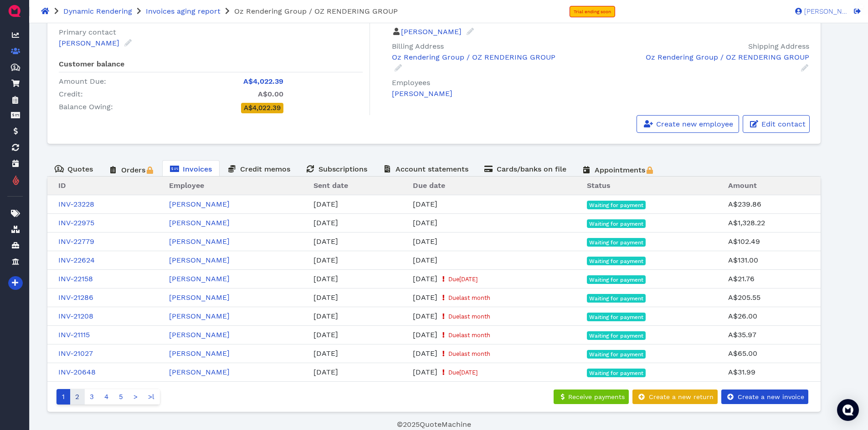  I want to click on span: Amount Due:, so click(82, 81).